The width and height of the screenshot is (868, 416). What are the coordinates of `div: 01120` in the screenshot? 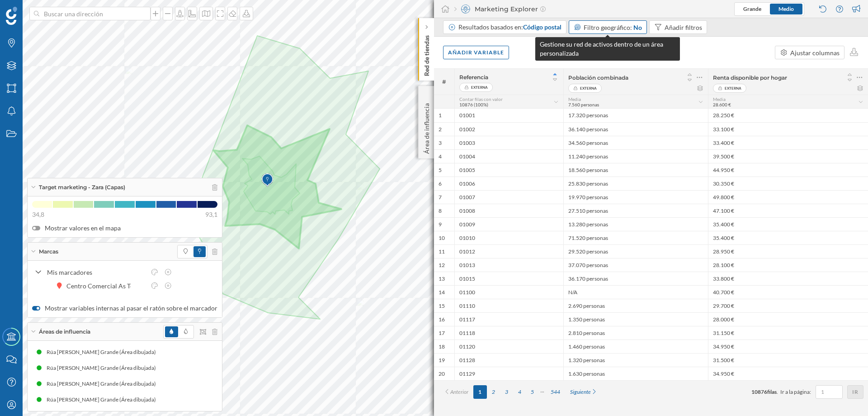 It's located at (509, 347).